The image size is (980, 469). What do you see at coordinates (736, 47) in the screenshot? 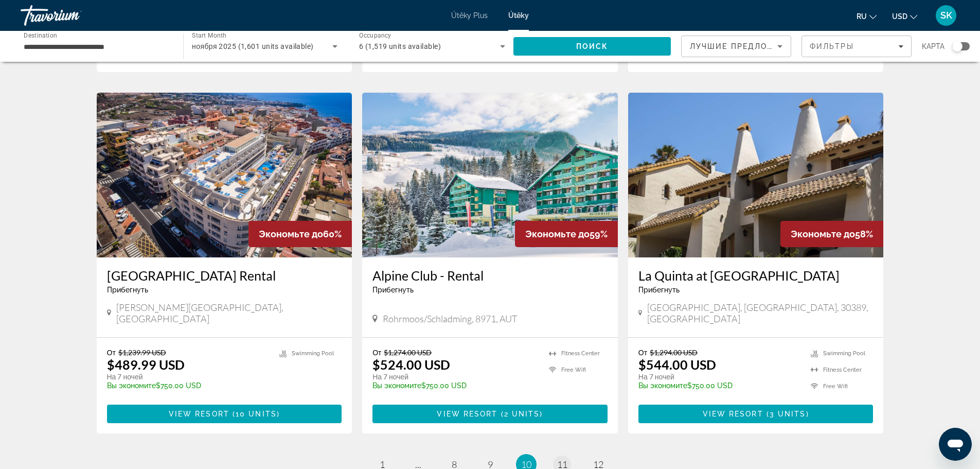
I see `mat-select: Sort by` at bounding box center [736, 47].